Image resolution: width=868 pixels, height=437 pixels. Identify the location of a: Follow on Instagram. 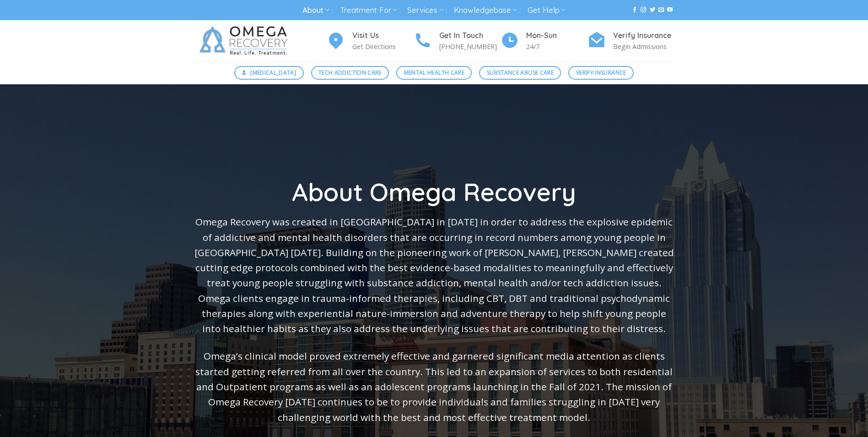
(643, 10).